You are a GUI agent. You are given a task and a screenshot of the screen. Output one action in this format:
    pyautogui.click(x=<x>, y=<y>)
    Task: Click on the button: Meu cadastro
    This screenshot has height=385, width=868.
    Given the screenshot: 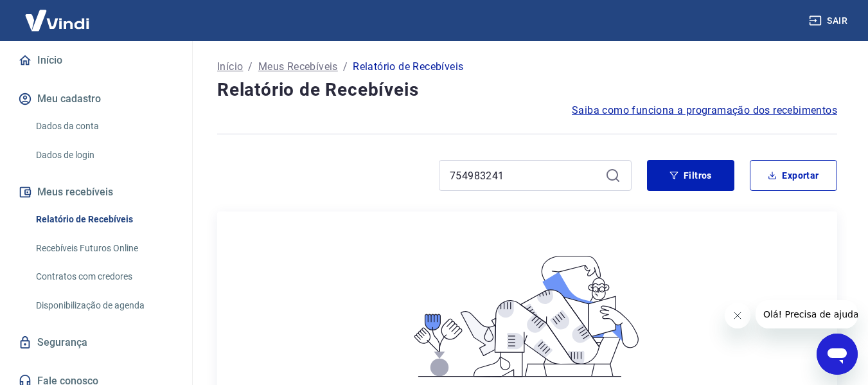 What is the action you would take?
    pyautogui.click(x=96, y=99)
    